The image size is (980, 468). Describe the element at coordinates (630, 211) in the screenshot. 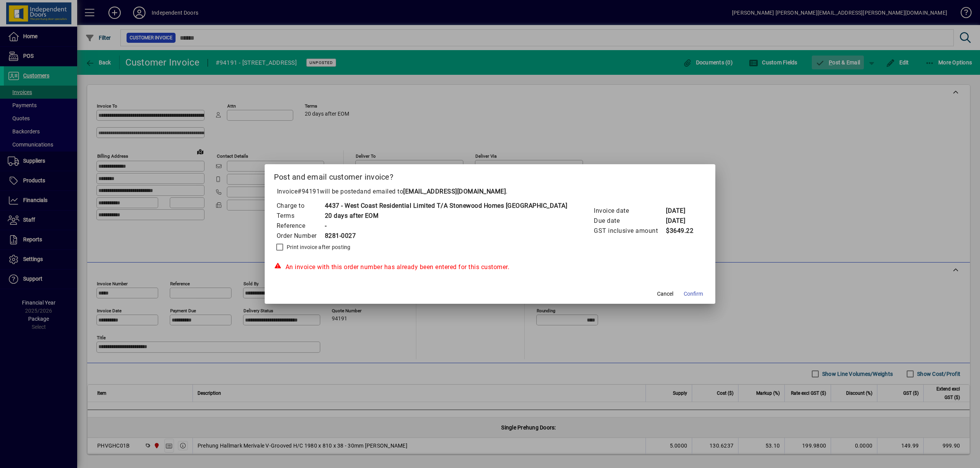

I see `td: Invoice date` at that location.